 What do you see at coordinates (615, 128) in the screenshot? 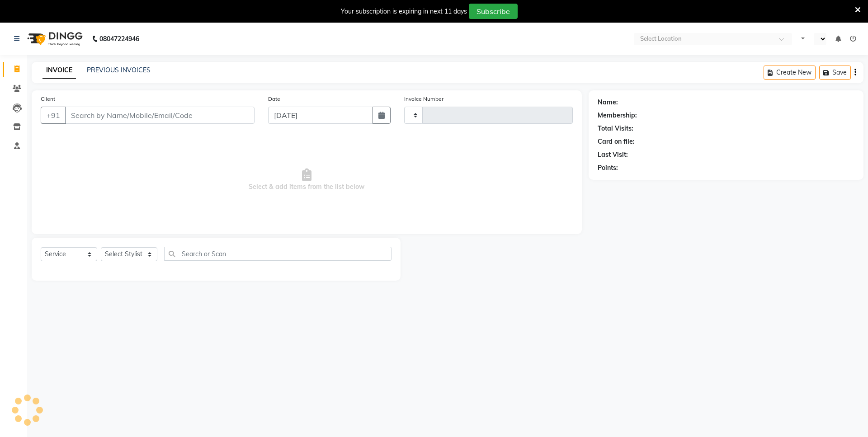
I see `div: Total Visits:` at bounding box center [615, 128].